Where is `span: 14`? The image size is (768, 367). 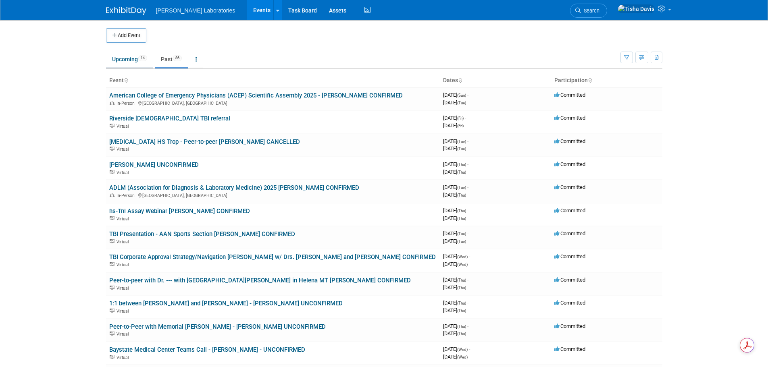 span: 14 is located at coordinates (143, 58).